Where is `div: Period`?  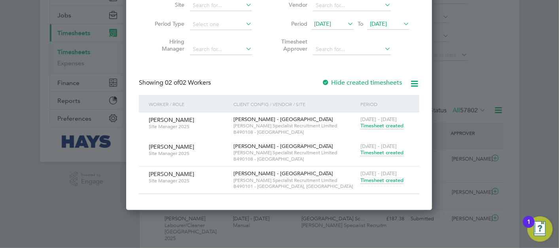
div: Period is located at coordinates (385, 104).